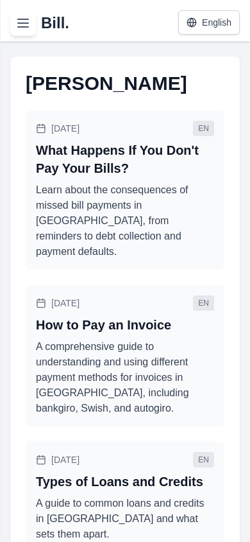 This screenshot has height=542, width=250. Describe the element at coordinates (125, 377) in the screenshot. I see `p: A comprehensive guide to understanding and using different payment methods for invoices in [GEOGR...` at that location.